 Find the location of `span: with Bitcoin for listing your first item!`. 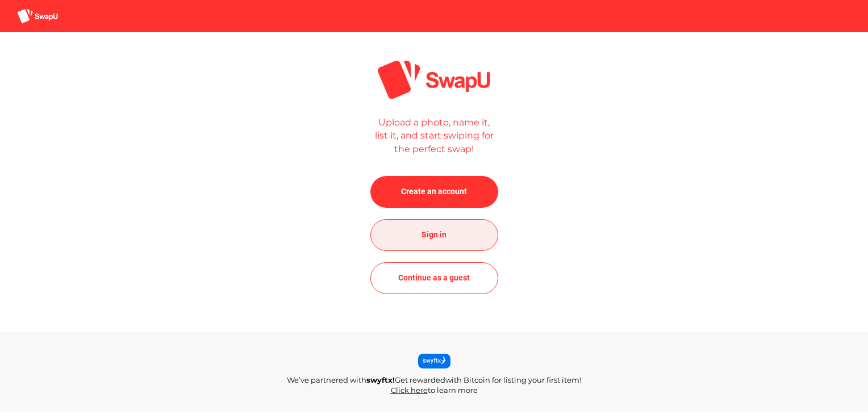

span: with Bitcoin for listing your first item! is located at coordinates (513, 380).